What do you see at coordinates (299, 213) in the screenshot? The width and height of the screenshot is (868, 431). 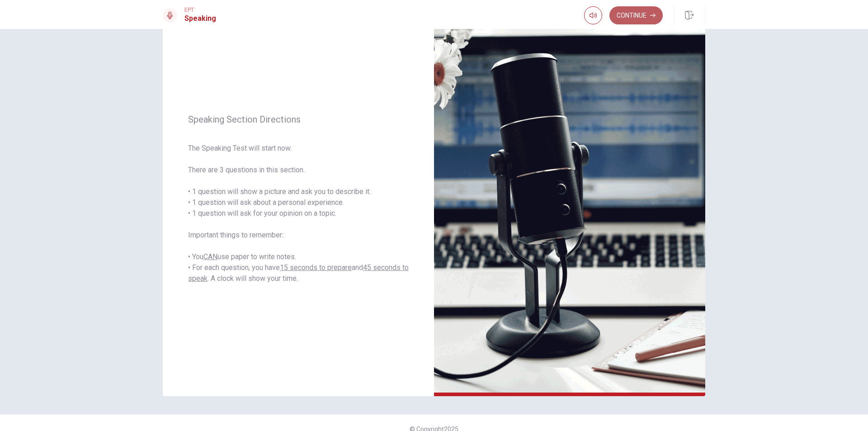 I see `span: The Speaking Test will start now. There are 3 questions in this section. • 1 question will show a...` at bounding box center [299, 213].